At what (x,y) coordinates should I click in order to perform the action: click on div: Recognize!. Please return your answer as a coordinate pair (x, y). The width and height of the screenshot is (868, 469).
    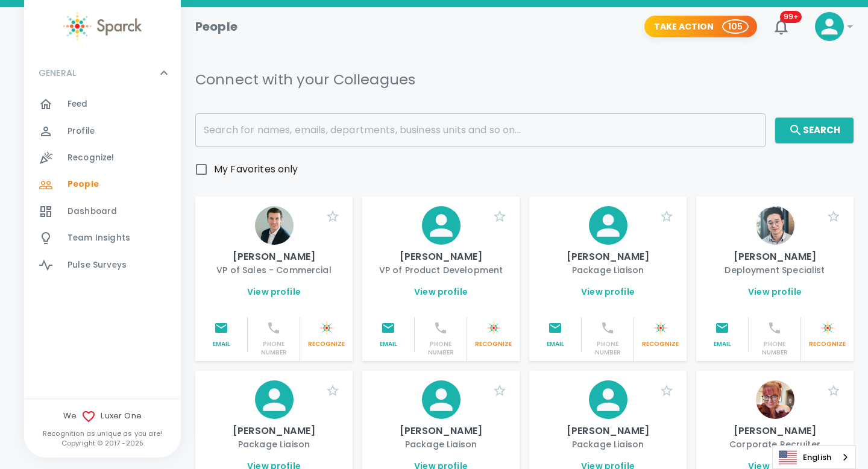
    Looking at the image, I should click on (103, 158).